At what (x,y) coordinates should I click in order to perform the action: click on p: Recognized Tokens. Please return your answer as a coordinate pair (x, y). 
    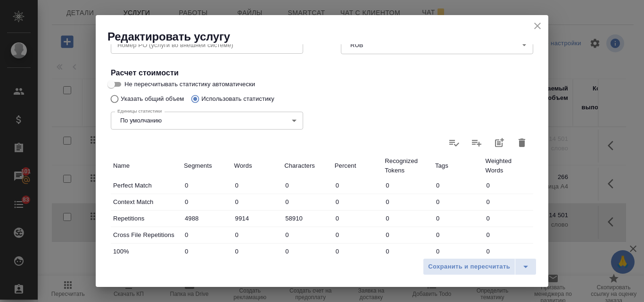
    Looking at the image, I should click on (408, 166).